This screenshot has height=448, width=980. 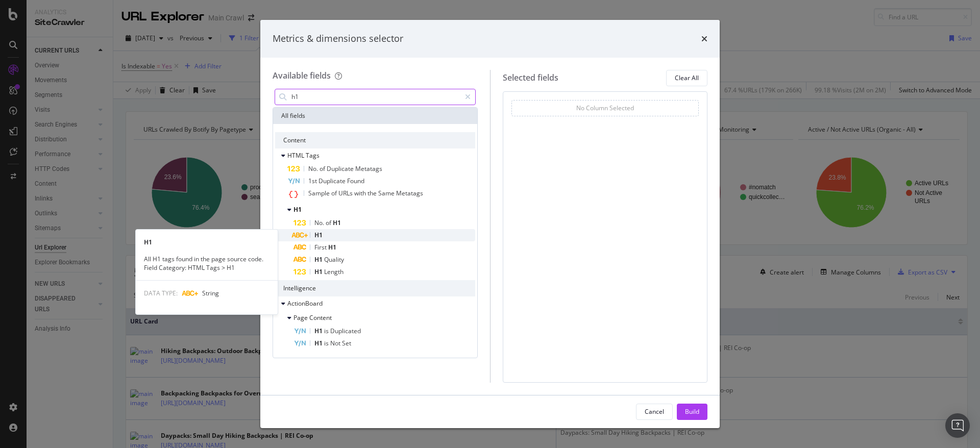 What do you see at coordinates (692, 411) in the screenshot?
I see `div: Build` at bounding box center [692, 411].